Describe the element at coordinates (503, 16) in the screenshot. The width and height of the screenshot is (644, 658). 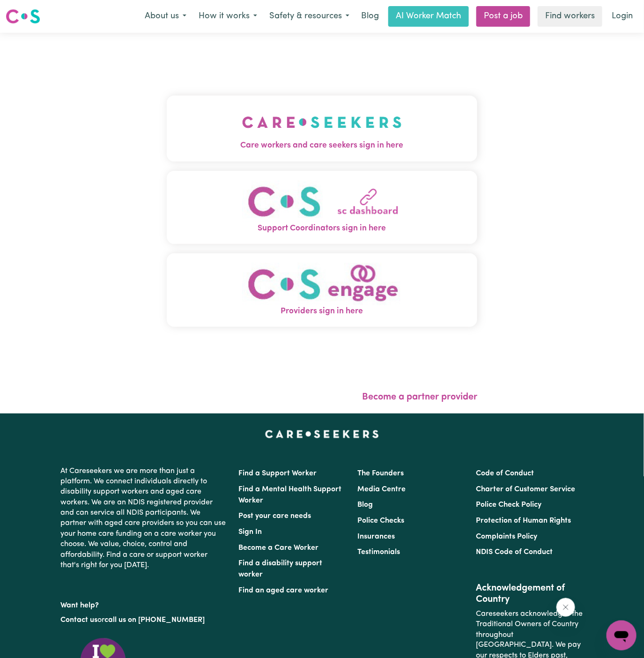
I see `a: Post a job` at that location.